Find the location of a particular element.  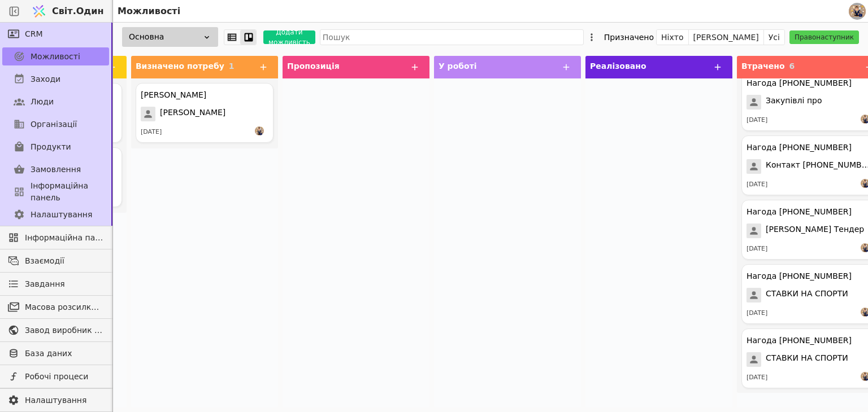

font: CRM is located at coordinates (34, 34).